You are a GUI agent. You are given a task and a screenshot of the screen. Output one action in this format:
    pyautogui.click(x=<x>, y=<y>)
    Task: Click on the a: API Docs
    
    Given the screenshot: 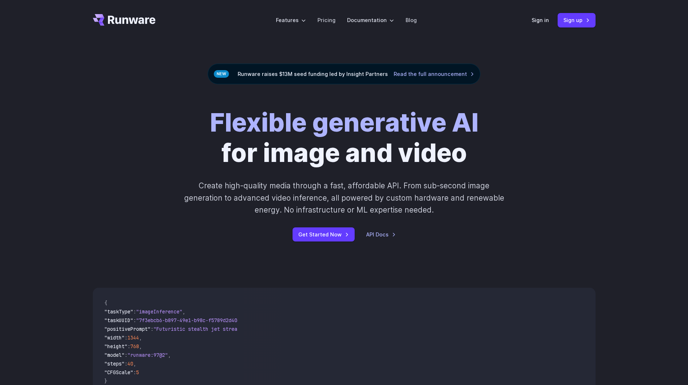 What is the action you would take?
    pyautogui.click(x=381, y=234)
    